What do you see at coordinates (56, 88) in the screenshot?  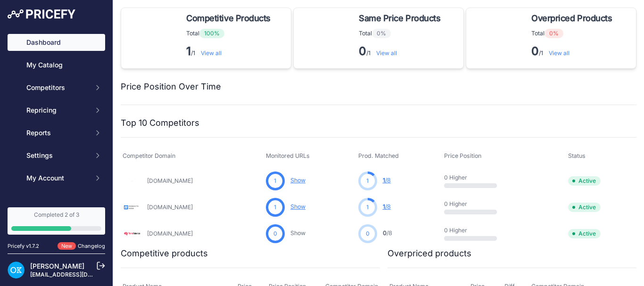 I see `button: Competitors` at bounding box center [56, 88].